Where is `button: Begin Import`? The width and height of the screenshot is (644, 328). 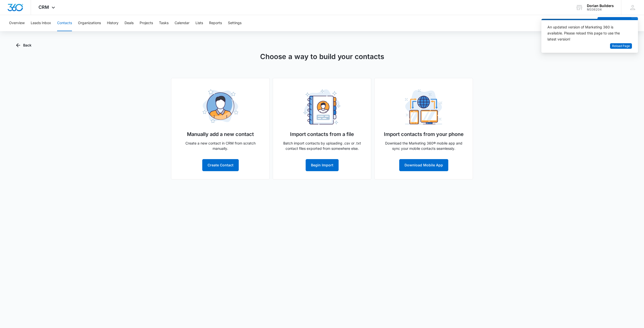
button: Begin Import is located at coordinates (322, 165).